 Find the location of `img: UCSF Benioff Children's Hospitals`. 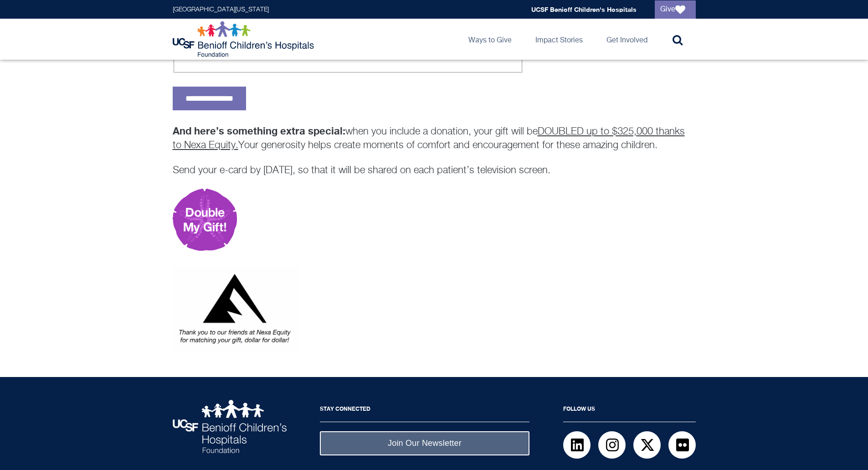

img: UCSF Benioff Children's Hospitals is located at coordinates (230, 426).